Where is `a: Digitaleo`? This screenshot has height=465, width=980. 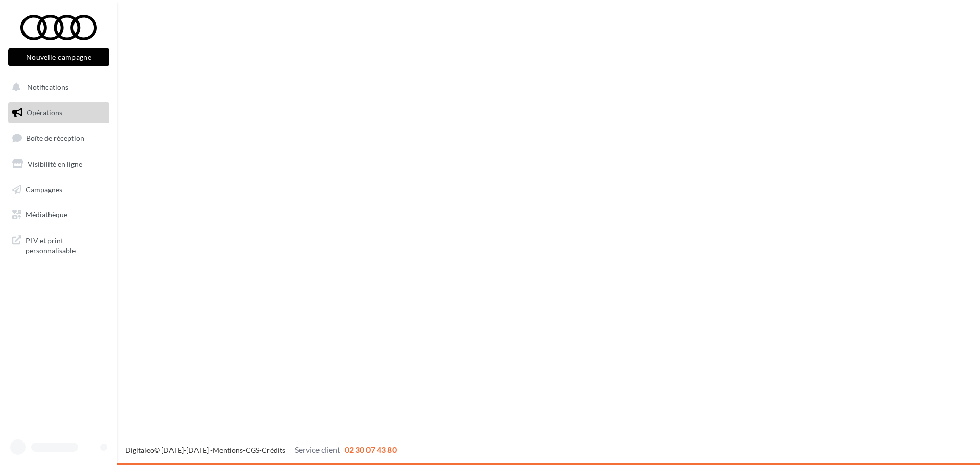 a: Digitaleo is located at coordinates (139, 450).